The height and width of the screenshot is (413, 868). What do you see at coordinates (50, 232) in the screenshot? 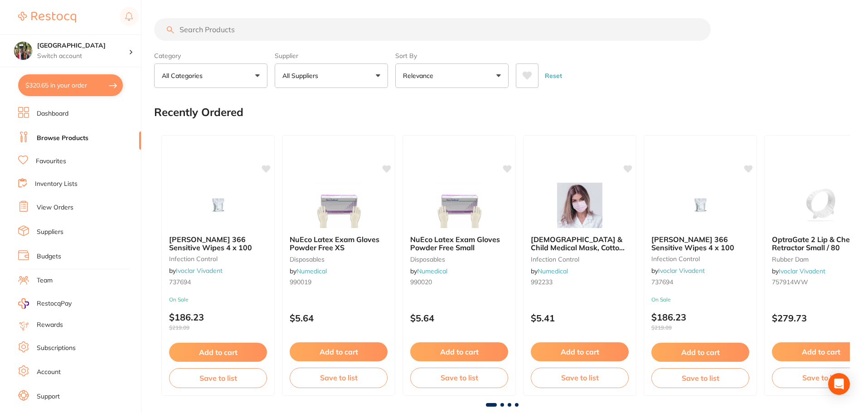
I see `a: Suppliers` at bounding box center [50, 232].